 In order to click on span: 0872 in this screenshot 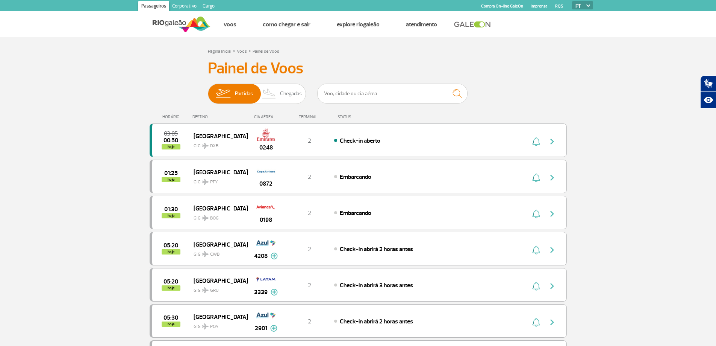, I will do `click(266, 183)`.